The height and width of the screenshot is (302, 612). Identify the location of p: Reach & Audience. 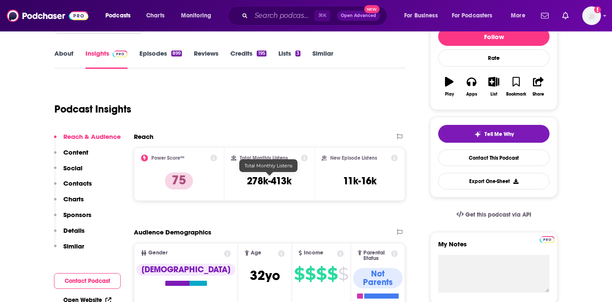
(92, 136).